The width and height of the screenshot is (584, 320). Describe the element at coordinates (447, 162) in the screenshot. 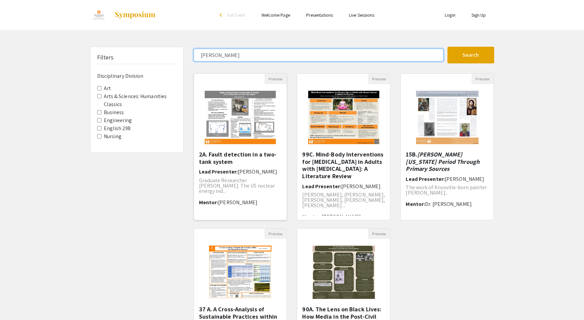

I see `h5: 15B.` at that location.